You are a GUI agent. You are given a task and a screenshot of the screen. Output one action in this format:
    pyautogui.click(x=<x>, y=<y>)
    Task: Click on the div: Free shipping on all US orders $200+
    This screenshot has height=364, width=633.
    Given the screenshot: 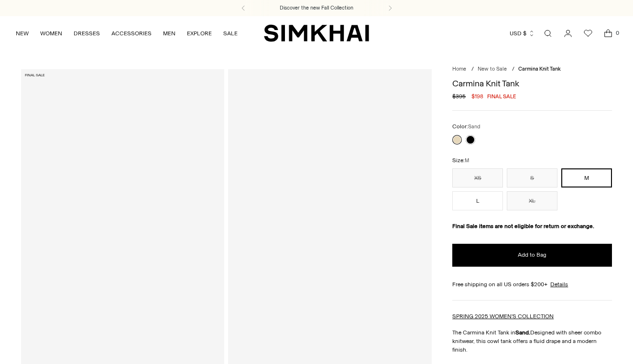 What is the action you would take?
    pyautogui.click(x=532, y=285)
    